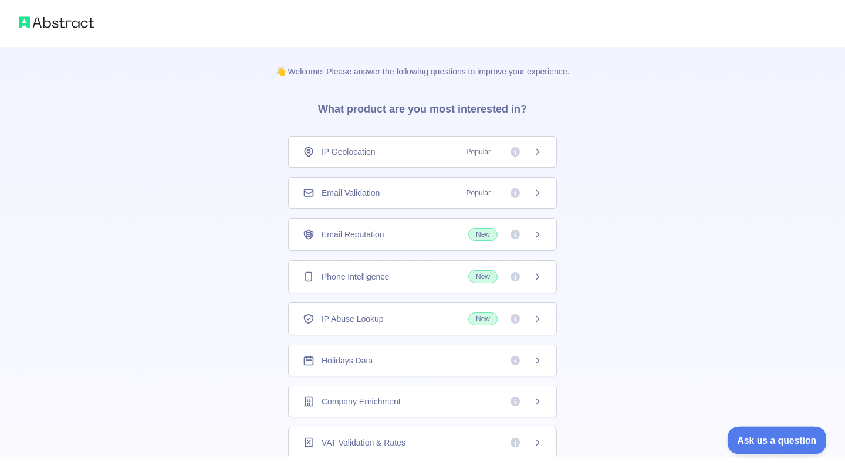 The height and width of the screenshot is (476, 845). Describe the element at coordinates (361, 402) in the screenshot. I see `span: Company Enrichment` at that location.